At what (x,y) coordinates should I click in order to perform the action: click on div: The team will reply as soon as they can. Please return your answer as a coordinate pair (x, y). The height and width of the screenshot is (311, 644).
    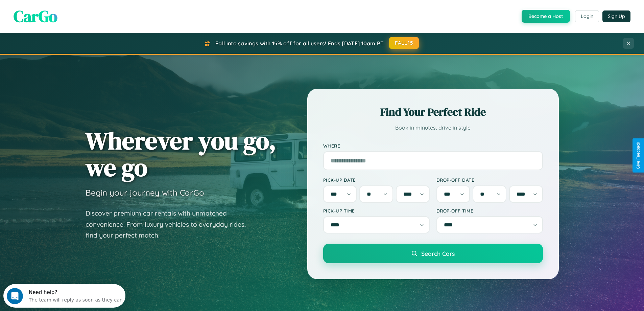
    Looking at the image, I should click on (72, 14).